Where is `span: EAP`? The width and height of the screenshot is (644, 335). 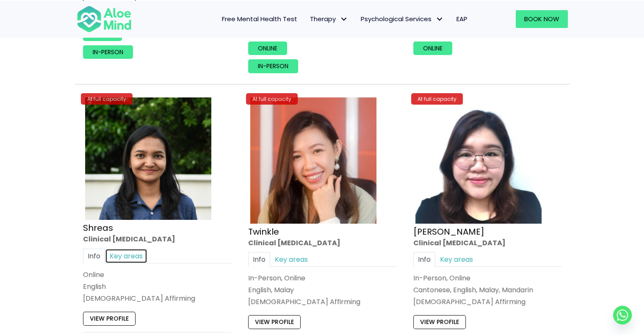 span: EAP is located at coordinates (462, 18).